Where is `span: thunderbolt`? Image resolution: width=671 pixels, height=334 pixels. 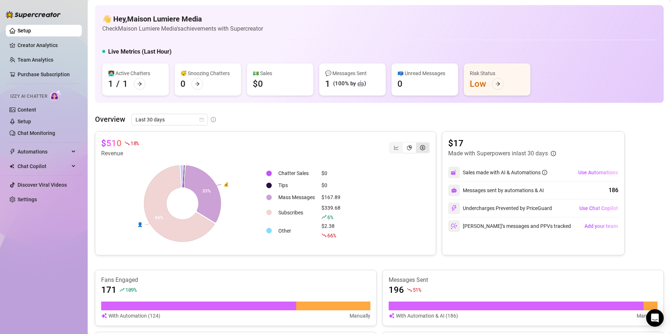 span: thunderbolt is located at coordinates (12, 152).